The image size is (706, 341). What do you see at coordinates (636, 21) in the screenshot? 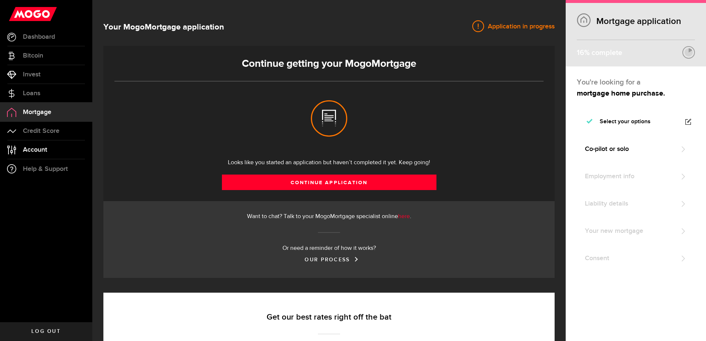
I see `h1: Mortgage application` at bounding box center [636, 21].